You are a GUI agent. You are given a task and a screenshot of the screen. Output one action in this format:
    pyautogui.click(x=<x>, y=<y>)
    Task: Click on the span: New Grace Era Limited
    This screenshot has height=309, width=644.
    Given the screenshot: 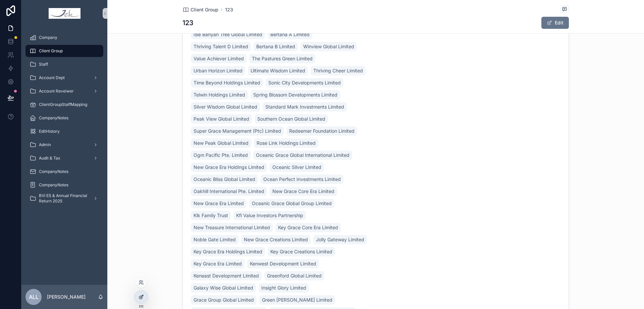 What is the action you would take?
    pyautogui.click(x=219, y=203)
    